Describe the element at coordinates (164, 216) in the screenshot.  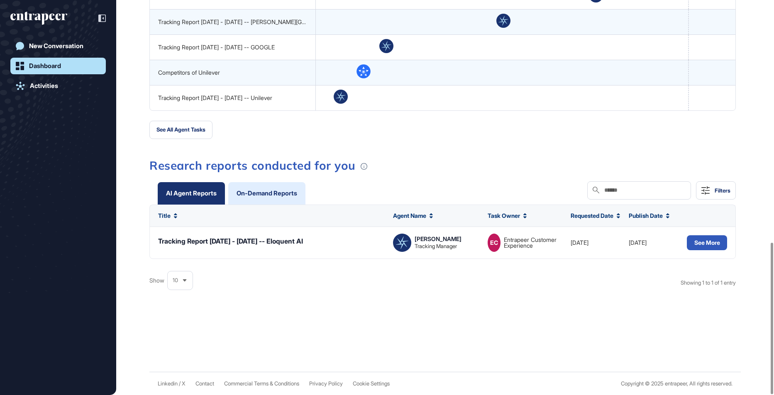
I see `span: Title` at that location.